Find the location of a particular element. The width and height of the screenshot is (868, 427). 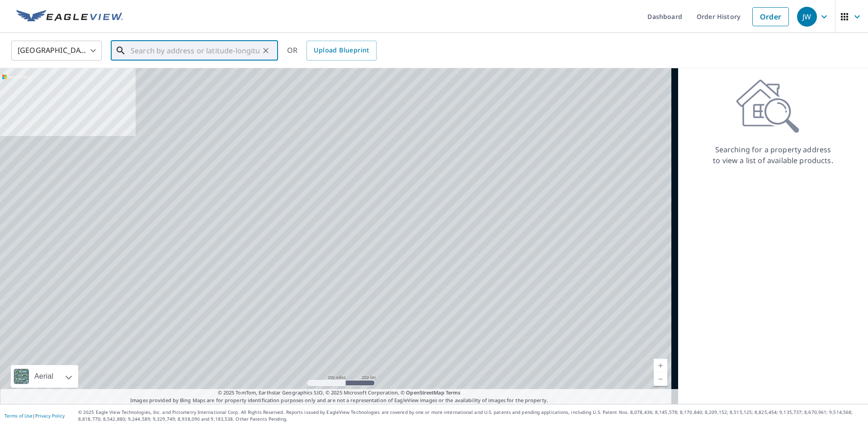

span: Upload Blueprint is located at coordinates (341, 50).